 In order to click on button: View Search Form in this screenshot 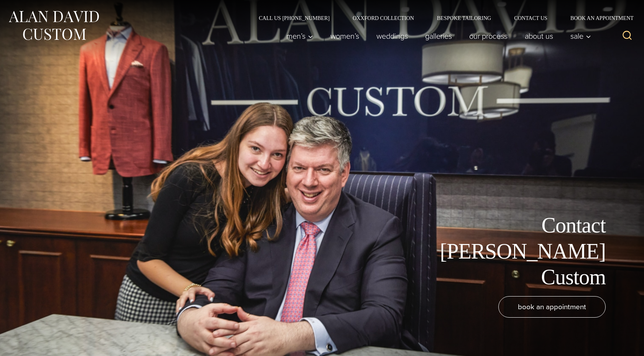, I will do `click(627, 36)`.